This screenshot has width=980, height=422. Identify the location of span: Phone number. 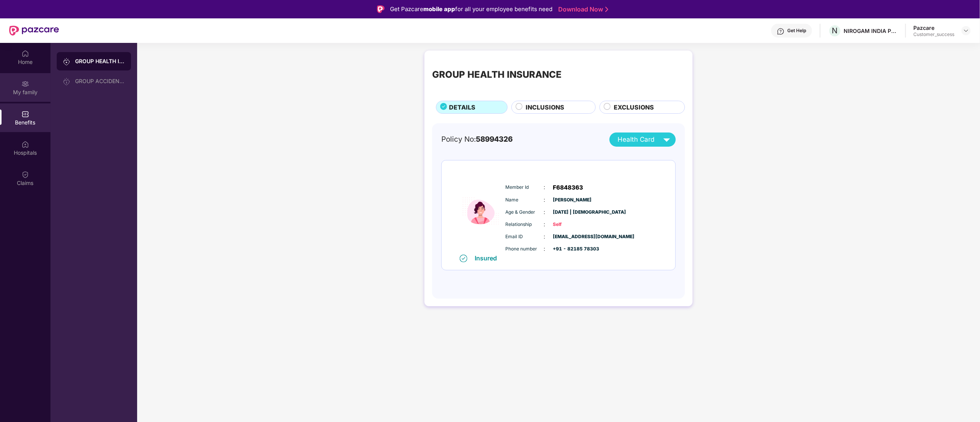
(525, 249).